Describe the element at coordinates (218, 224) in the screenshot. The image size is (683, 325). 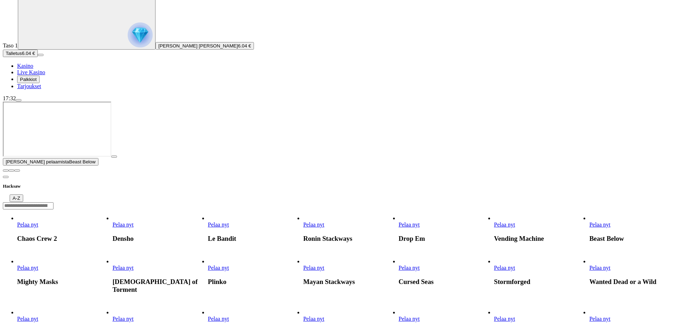
I see `a: Le Bandit` at that location.